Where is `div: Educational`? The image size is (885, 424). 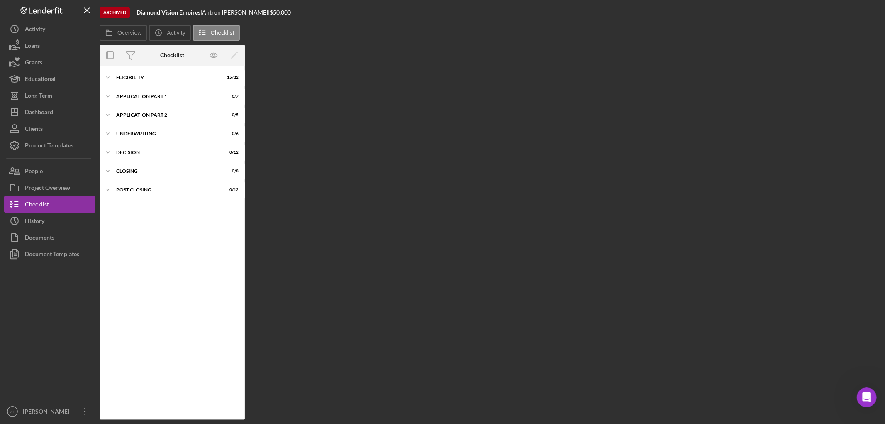 div: Educational is located at coordinates (40, 80).